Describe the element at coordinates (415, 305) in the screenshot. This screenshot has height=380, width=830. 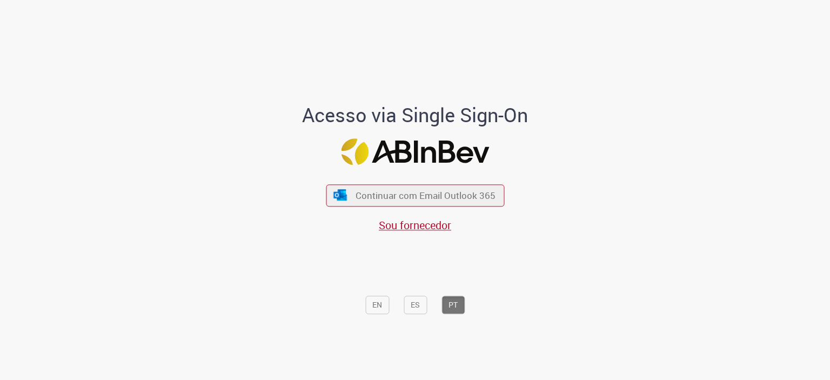
I see `button: ES` at that location.